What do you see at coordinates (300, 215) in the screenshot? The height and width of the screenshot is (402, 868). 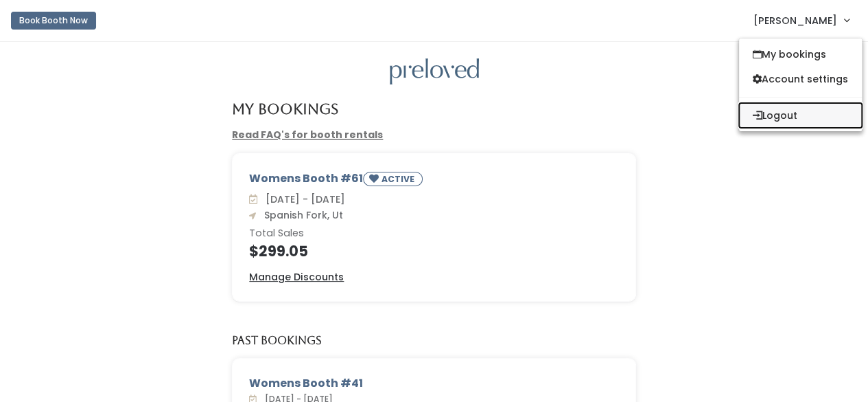 I see `span: Spanish Fork, Ut` at bounding box center [300, 215].